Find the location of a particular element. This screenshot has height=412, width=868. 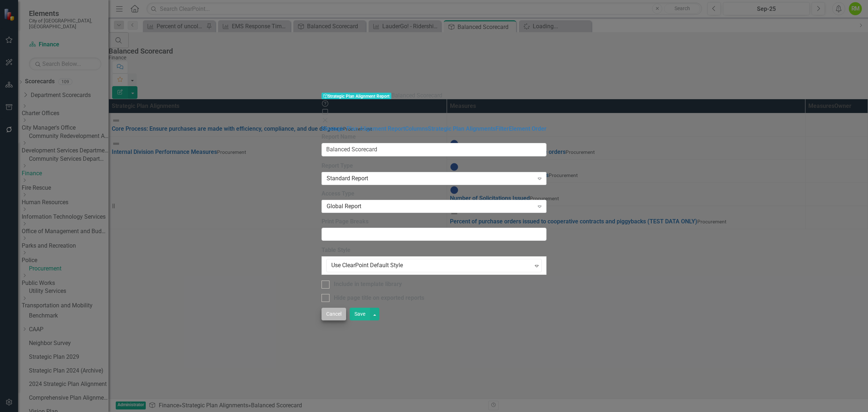

a: Strategic Plan Alignment Report is located at coordinates (363, 128).